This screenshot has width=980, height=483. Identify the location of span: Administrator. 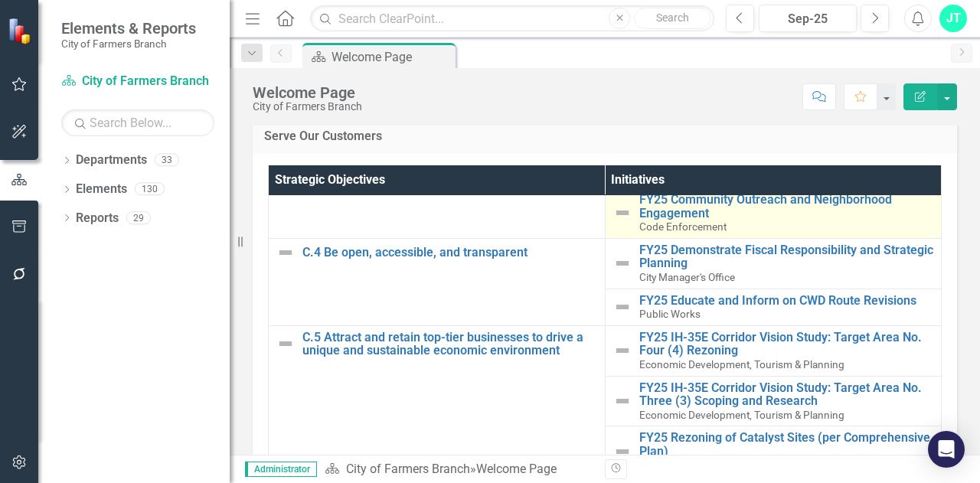
(281, 469).